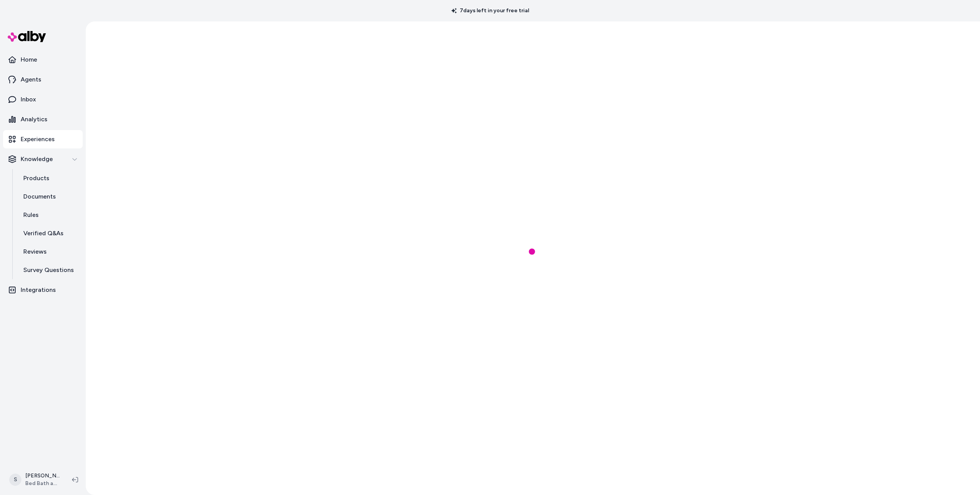  I want to click on p: Verified Q&As, so click(43, 233).